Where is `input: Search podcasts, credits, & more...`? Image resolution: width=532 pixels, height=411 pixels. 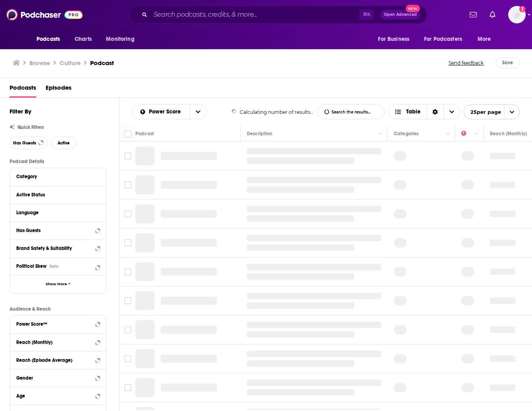
input: Search podcasts, credits, & more... is located at coordinates (255, 15).